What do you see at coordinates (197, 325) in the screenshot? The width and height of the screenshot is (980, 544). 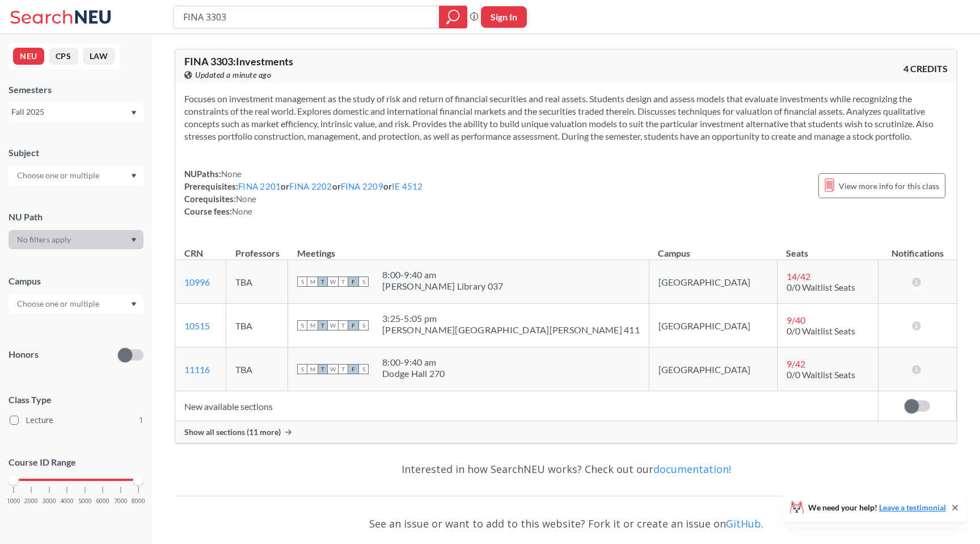 I see `a: 10515` at bounding box center [197, 325].